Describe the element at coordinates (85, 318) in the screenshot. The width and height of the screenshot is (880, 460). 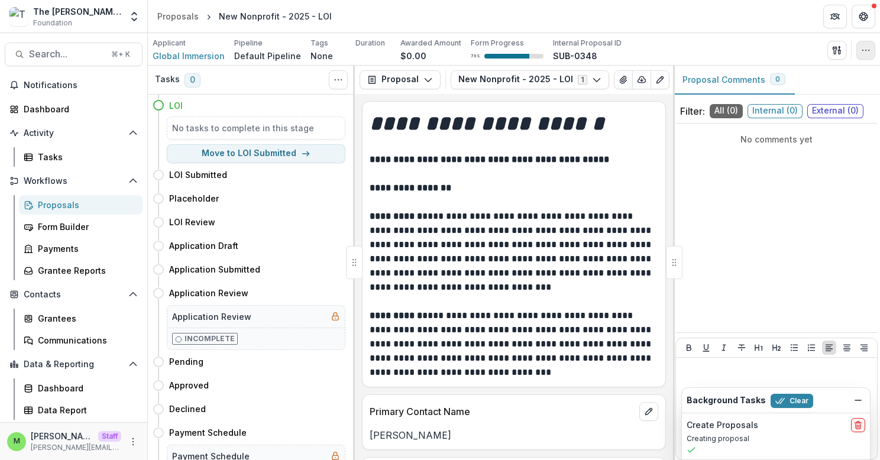
I see `div: Grantees` at that location.